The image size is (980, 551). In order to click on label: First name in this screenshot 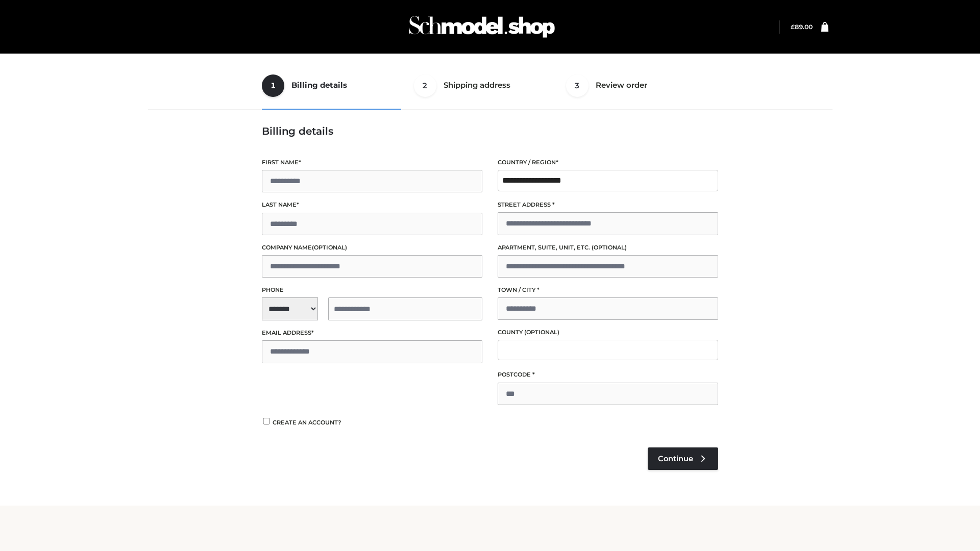, I will do `click(372, 162)`.